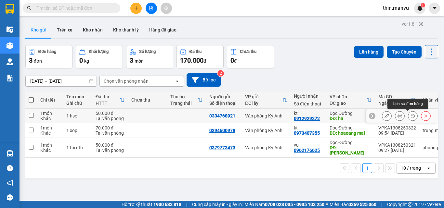 The width and height of the screenshot is (444, 208). Describe the element at coordinates (222, 131) in the screenshot. I see `div: 0394600978` at that location.